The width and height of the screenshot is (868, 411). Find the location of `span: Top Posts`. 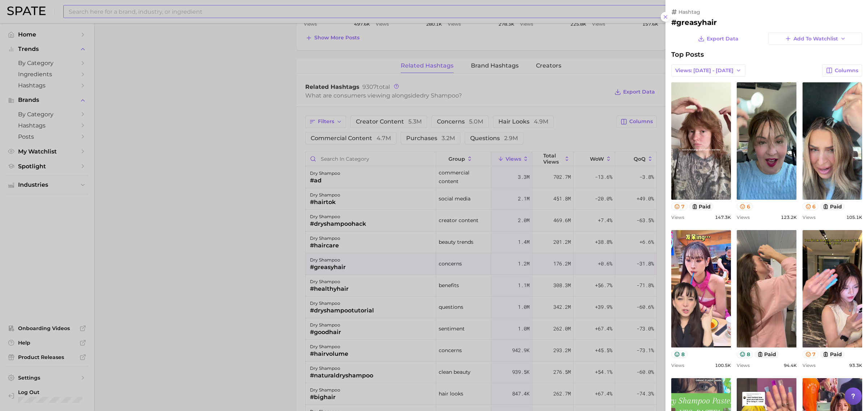

span: Top Posts is located at coordinates (688, 54).